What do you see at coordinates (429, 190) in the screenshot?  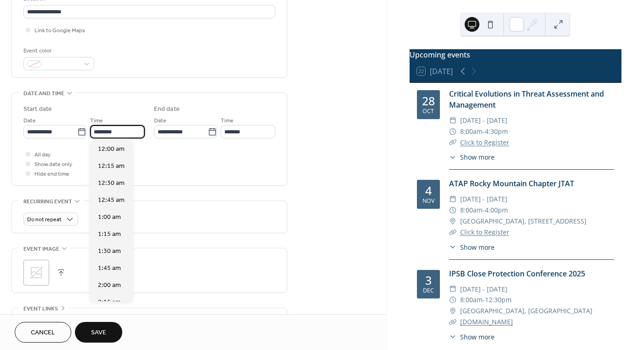 I see `div: 4` at bounding box center [429, 190].